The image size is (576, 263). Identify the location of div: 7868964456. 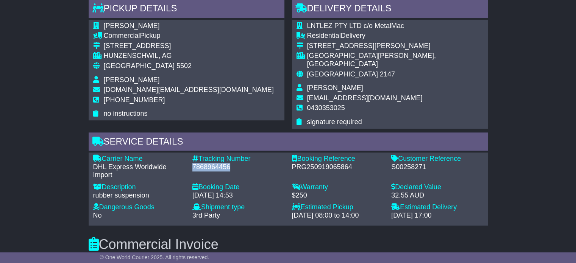
(238, 167).